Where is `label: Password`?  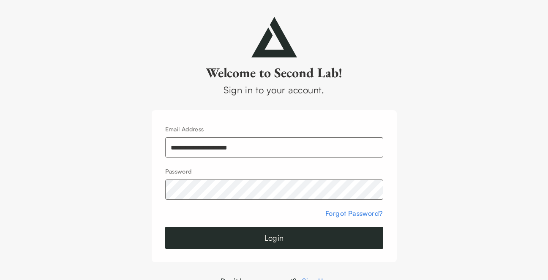
label: Password is located at coordinates (178, 171).